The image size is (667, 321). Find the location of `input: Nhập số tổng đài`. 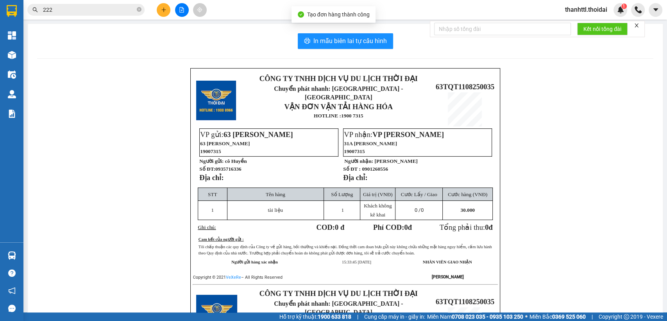

input: Nhập số tổng đài is located at coordinates (503, 29).